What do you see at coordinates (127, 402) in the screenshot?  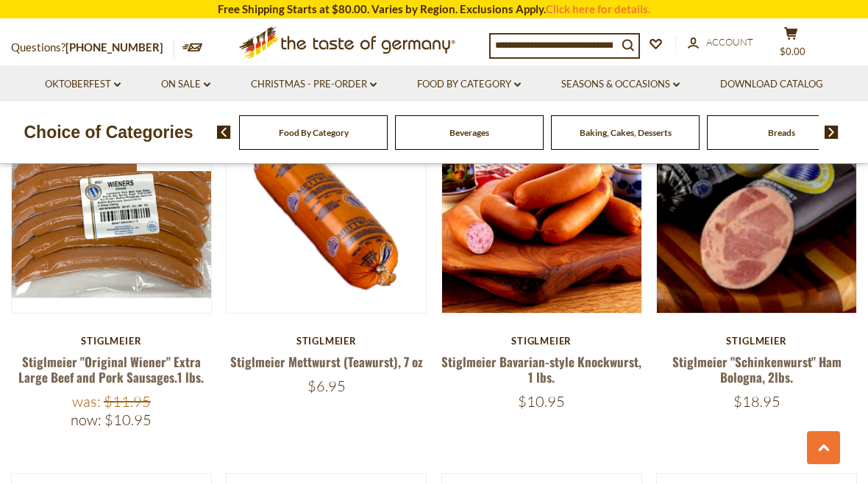 I see `span: $11.95` at bounding box center [127, 402].